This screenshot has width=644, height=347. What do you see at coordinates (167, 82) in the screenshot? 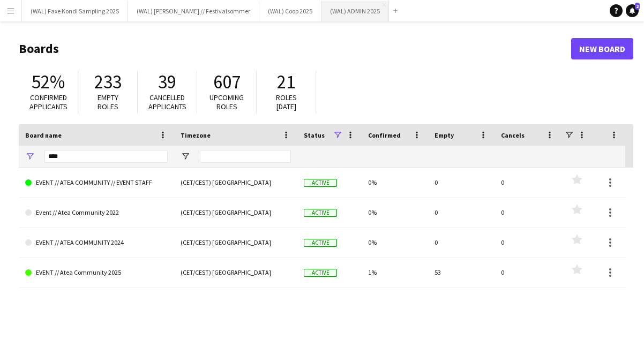
I see `span: 39` at bounding box center [167, 82].